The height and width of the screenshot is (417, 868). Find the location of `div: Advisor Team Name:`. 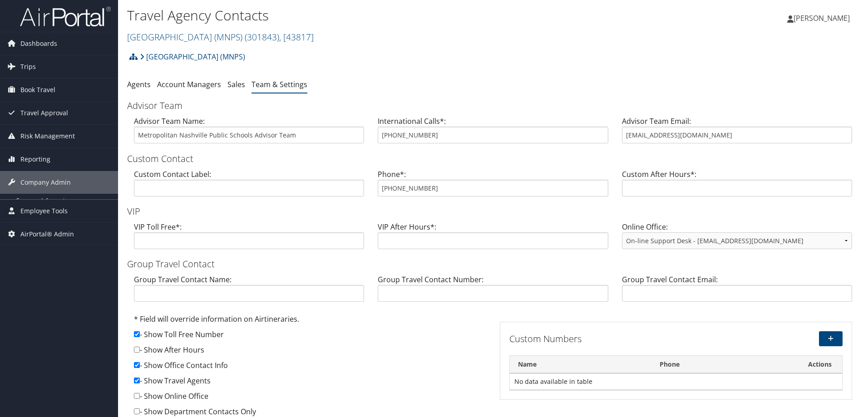

div: Advisor Team Name: is located at coordinates (249, 133).